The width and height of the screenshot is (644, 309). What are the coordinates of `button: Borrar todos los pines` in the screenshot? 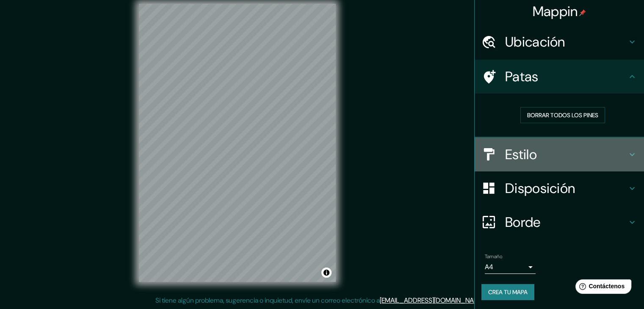 It's located at (563, 115).